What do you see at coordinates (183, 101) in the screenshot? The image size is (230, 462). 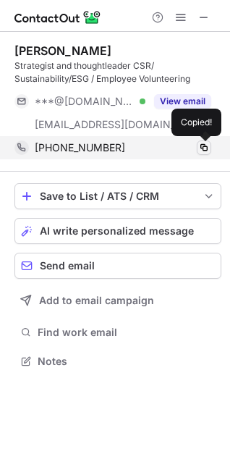 I see `button: Reveal Button` at bounding box center [183, 101].